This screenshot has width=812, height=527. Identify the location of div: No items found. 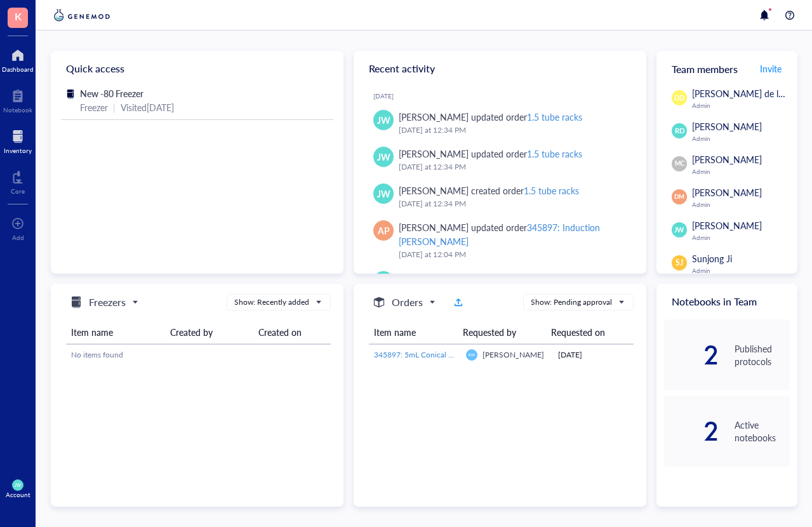
(198, 355).